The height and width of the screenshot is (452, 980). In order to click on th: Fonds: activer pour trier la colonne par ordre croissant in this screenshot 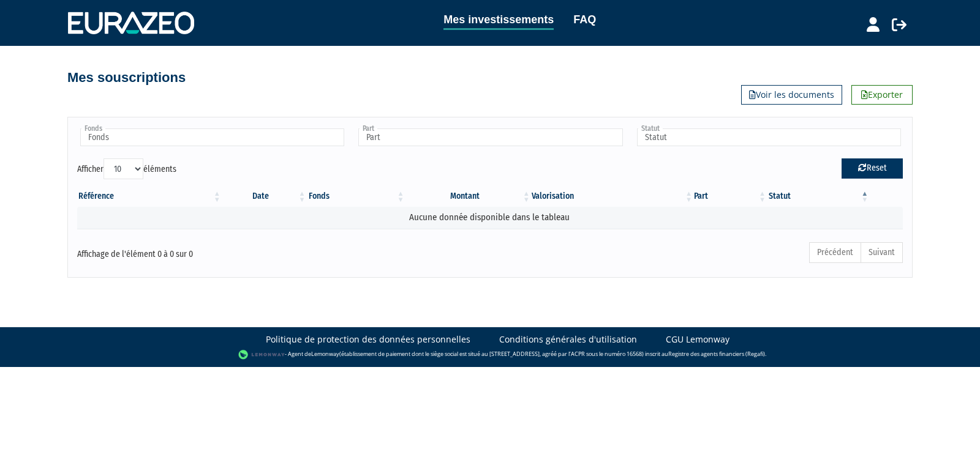, I will do `click(357, 196)`.